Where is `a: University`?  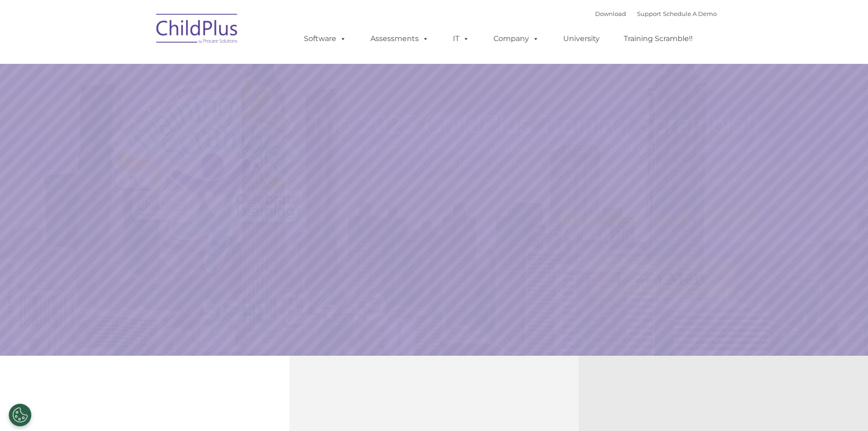
a: University is located at coordinates (581, 39).